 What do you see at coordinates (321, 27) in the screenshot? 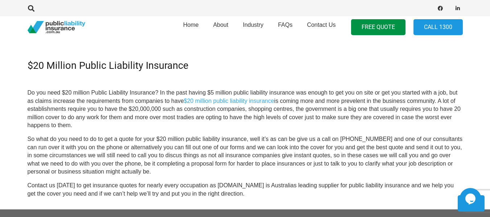
I see `a: Contact Us` at bounding box center [321, 27].